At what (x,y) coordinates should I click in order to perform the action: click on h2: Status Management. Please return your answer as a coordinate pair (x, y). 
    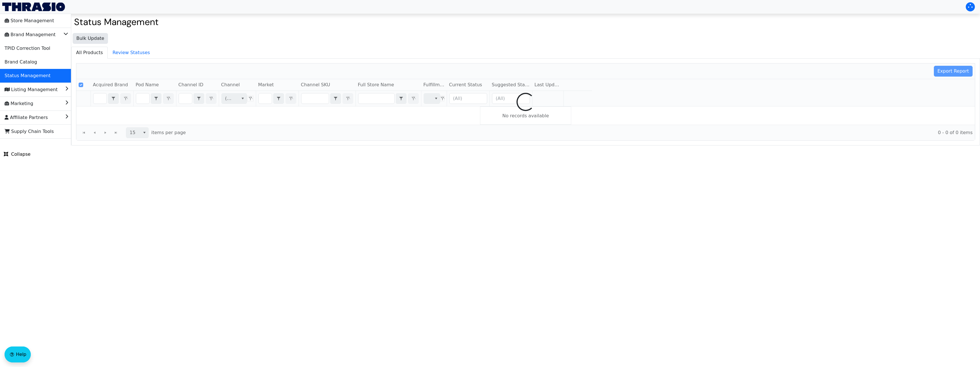
    Looking at the image, I should click on (526, 22).